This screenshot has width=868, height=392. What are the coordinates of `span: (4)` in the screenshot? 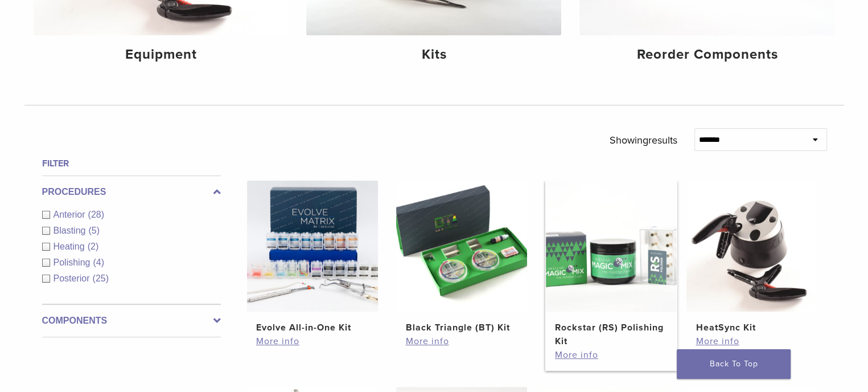 It's located at (99, 262).